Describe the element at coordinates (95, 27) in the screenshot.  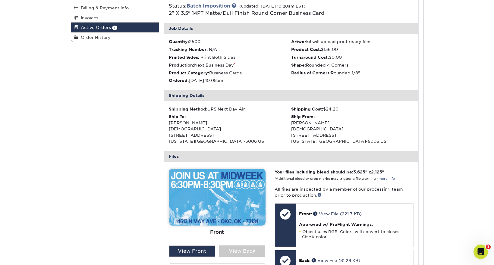
I see `span: Active Orders` at that location.